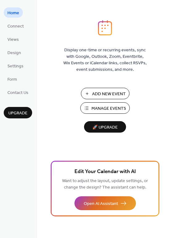  Describe the element at coordinates (101, 204) in the screenshot. I see `span: Open AI Assistant` at that location.